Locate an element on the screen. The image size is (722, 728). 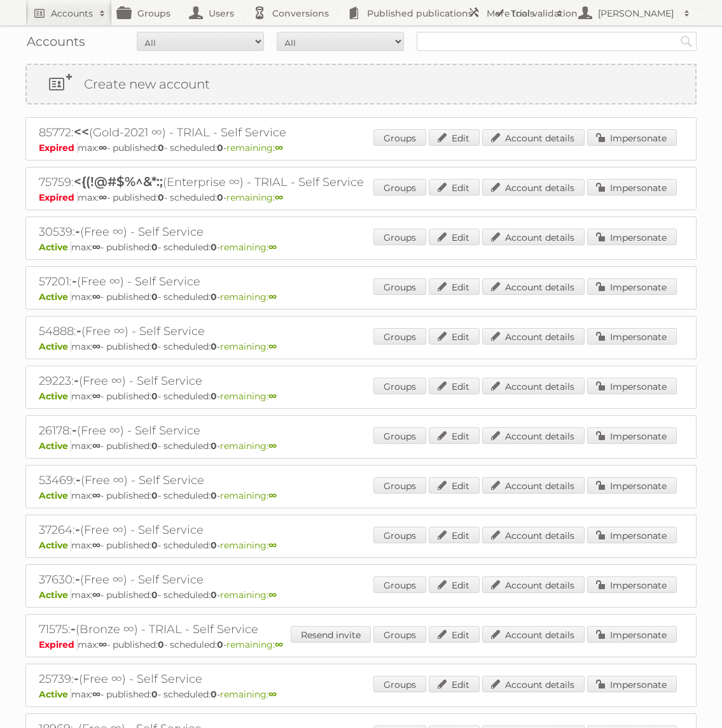
input: Search is located at coordinates (686, 42).